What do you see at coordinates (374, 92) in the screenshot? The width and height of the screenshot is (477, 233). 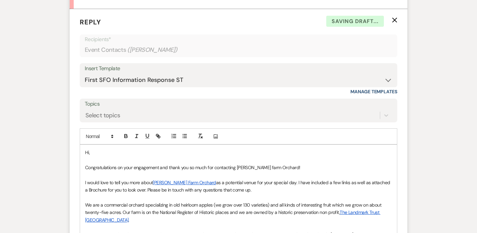 I see `a: Manage Templates` at bounding box center [374, 92].